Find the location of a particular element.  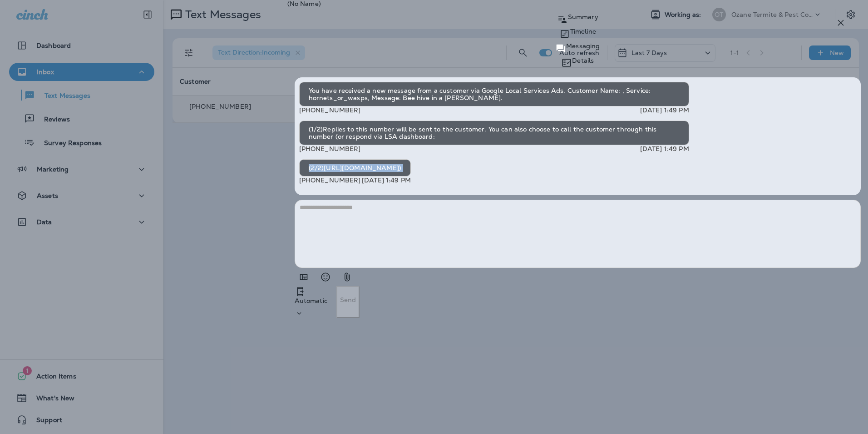

div: (1/2)Replies to this number will be sent to the customer. You can also choose to call the custome... is located at coordinates (495, 133).